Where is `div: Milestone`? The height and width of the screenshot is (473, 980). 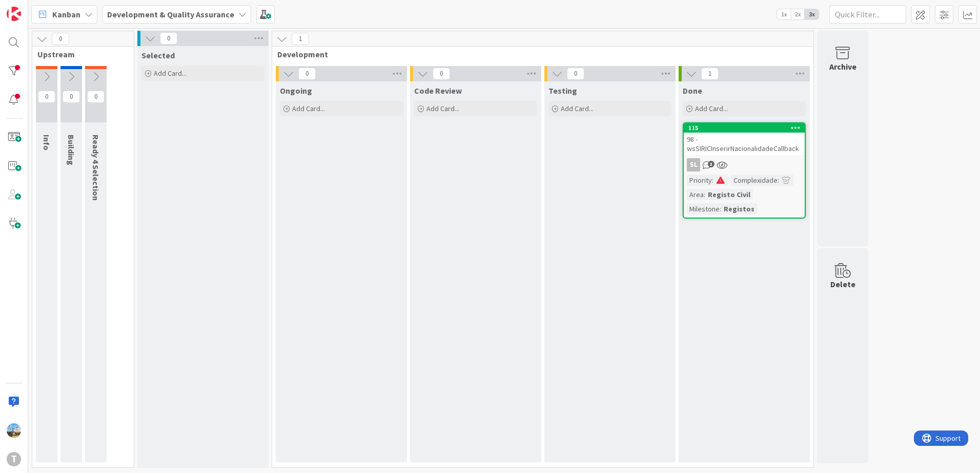 div: Milestone is located at coordinates (703, 209).